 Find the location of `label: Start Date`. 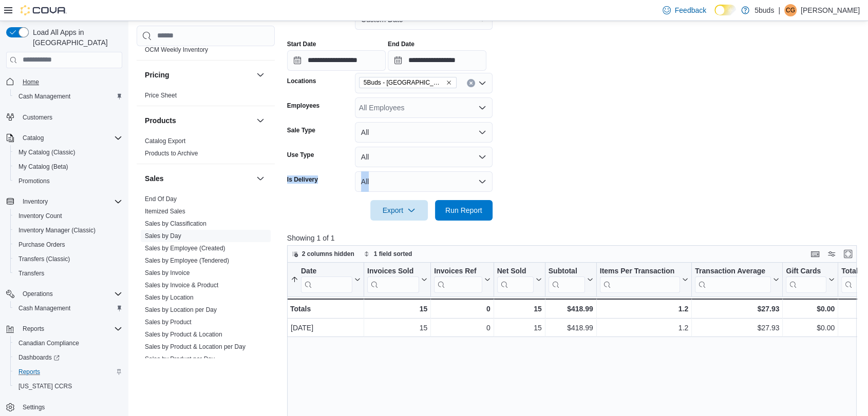

label: Start Date is located at coordinates (302, 44).